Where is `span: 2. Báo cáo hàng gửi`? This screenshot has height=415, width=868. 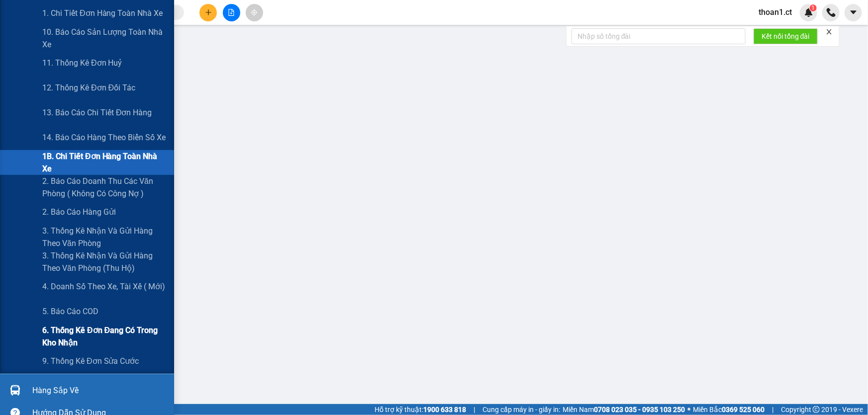
span: 2. Báo cáo hàng gửi is located at coordinates (79, 212).